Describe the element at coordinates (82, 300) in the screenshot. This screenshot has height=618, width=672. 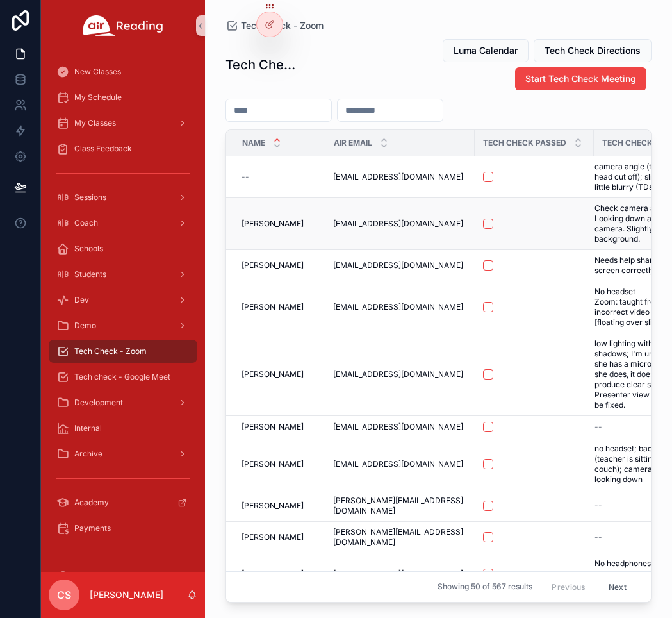
I see `span: Dev` at that location.